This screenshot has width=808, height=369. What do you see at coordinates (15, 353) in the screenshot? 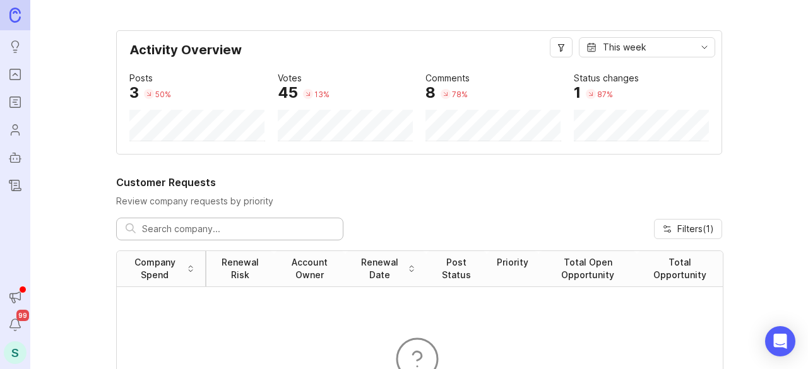
I see `div: S` at bounding box center [15, 353].